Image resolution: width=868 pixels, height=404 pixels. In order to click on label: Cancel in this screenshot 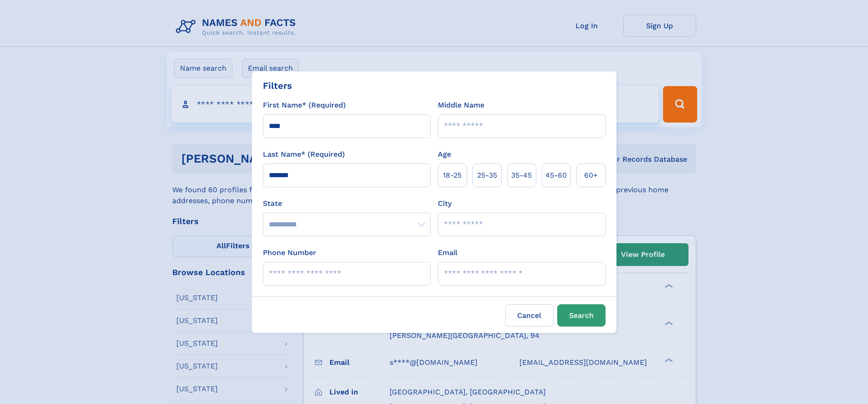, I will do `click(530, 315)`.